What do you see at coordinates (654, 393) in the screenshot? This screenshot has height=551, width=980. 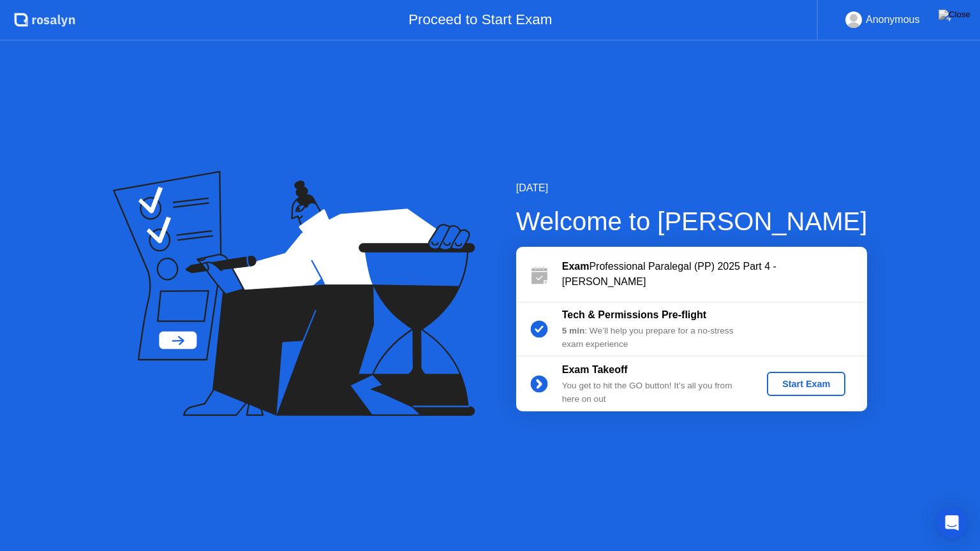 I see `div: You get to hit the GO button! It’s all you from here on out` at bounding box center [654, 393].